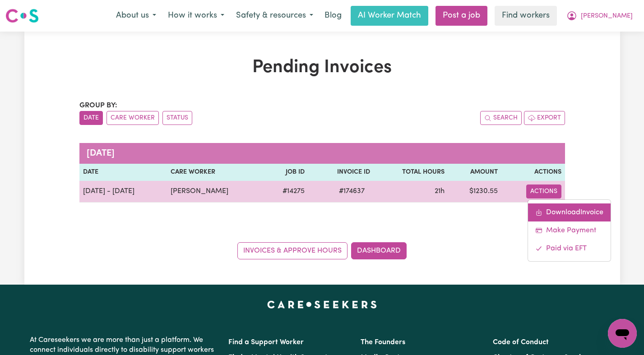  I want to click on th: Care Worker, so click(215, 172).